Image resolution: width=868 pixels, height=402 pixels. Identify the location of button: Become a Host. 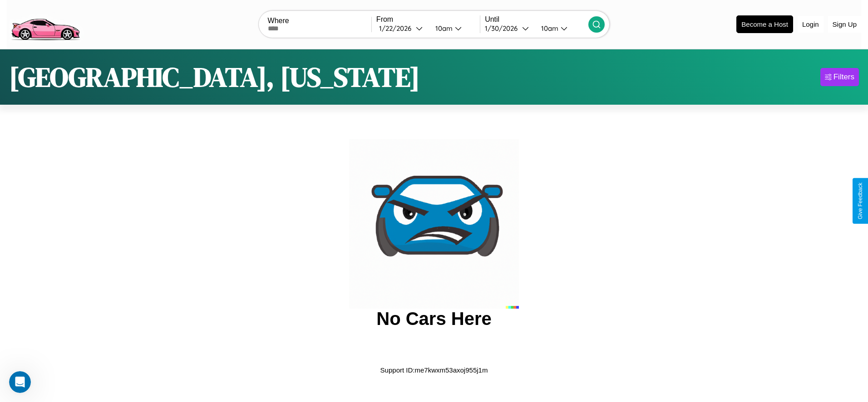
(765, 24).